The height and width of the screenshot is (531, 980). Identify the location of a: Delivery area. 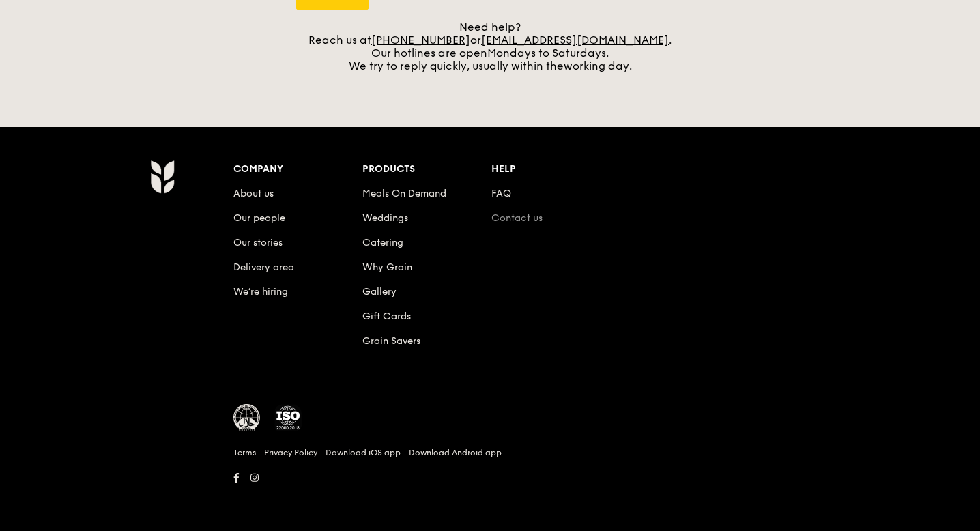
(264, 267).